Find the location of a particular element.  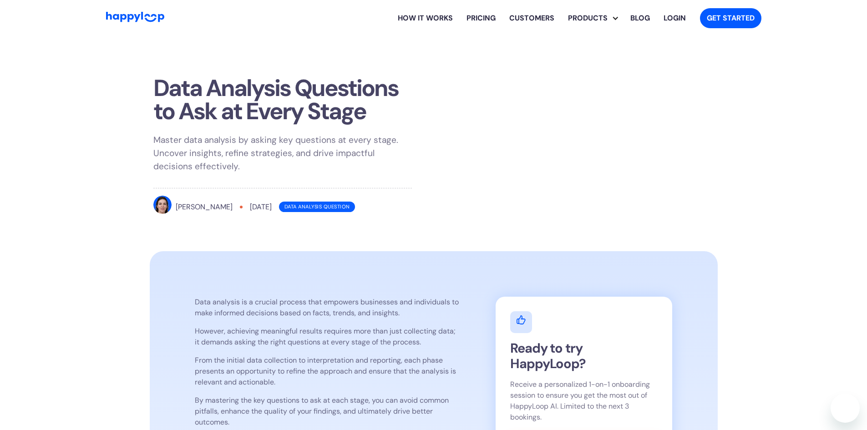

a: View HappyLoop pricing plans is located at coordinates (481, 18).